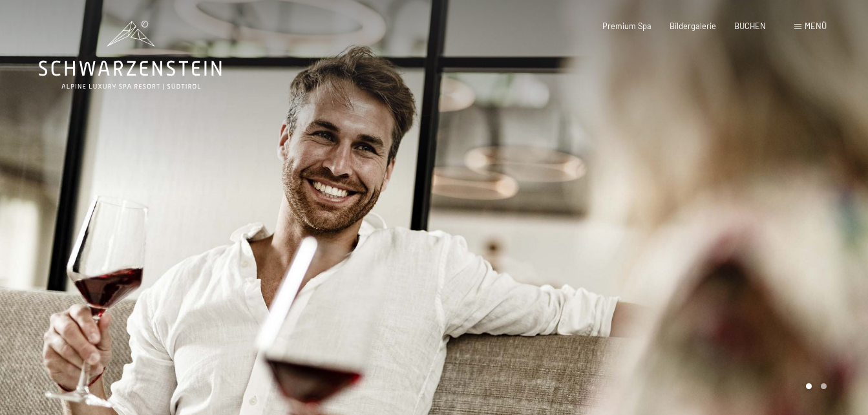 The width and height of the screenshot is (868, 415). Describe the element at coordinates (823, 386) in the screenshot. I see `div: Carousel Page 2` at that location.